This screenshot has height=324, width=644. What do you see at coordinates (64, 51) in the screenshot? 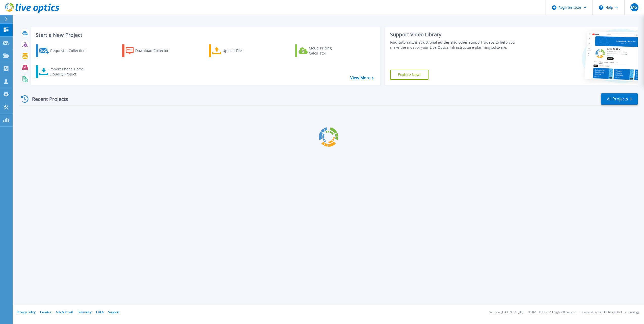
I see `a: Request a Collection` at bounding box center [64, 51].